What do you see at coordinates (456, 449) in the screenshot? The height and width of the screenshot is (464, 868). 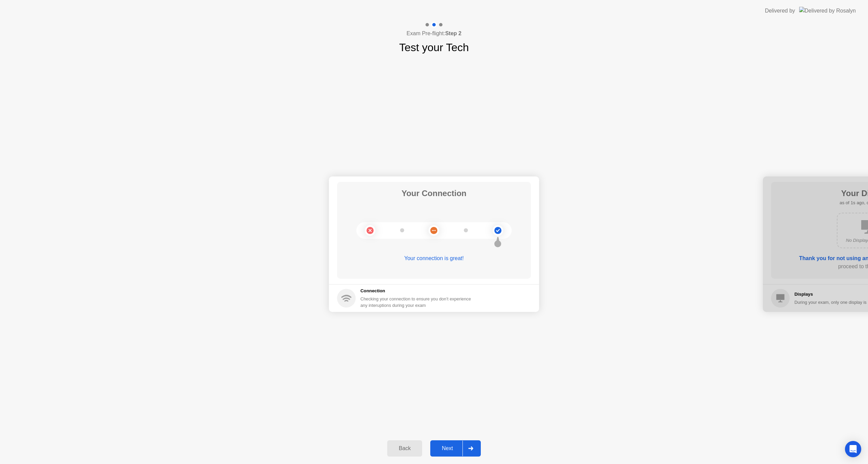 I see `button: Next` at bounding box center [456, 449].